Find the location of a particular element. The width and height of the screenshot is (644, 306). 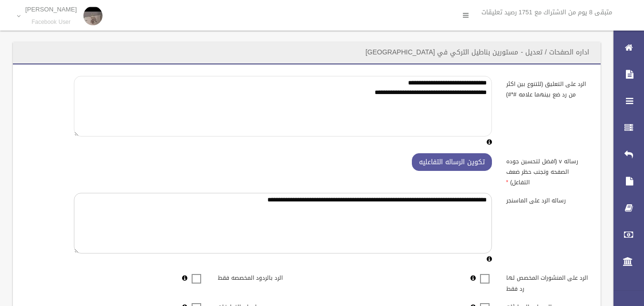

small: Facebook User is located at coordinates (51, 22).